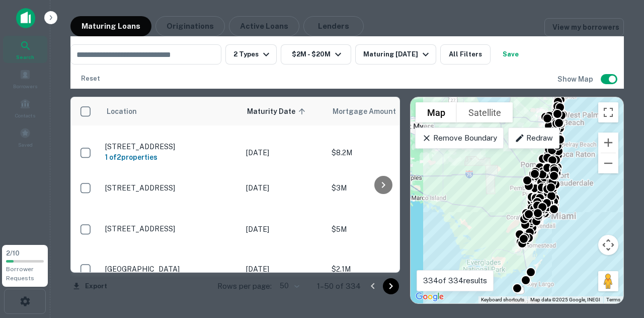 This screenshot has width=644, height=318. What do you see at coordinates (430, 297) in the screenshot?
I see `img: Google` at bounding box center [430, 297].